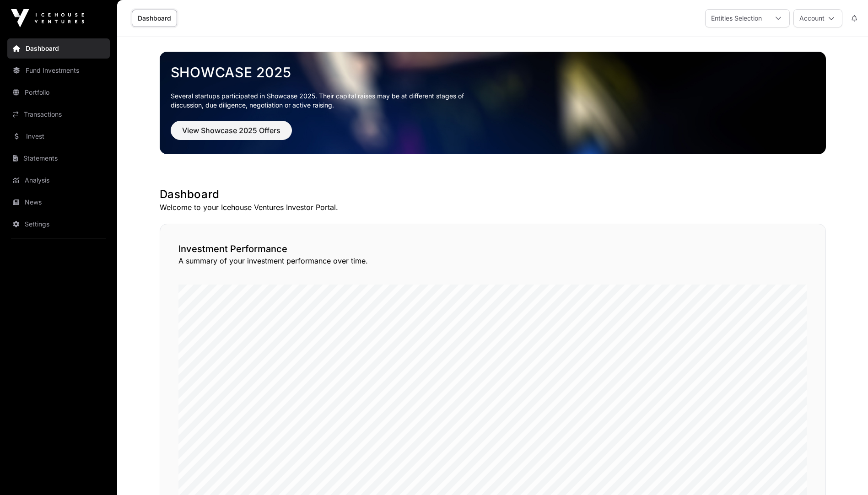 Image resolution: width=868 pixels, height=495 pixels. What do you see at coordinates (58, 202) in the screenshot?
I see `a: News` at bounding box center [58, 202].